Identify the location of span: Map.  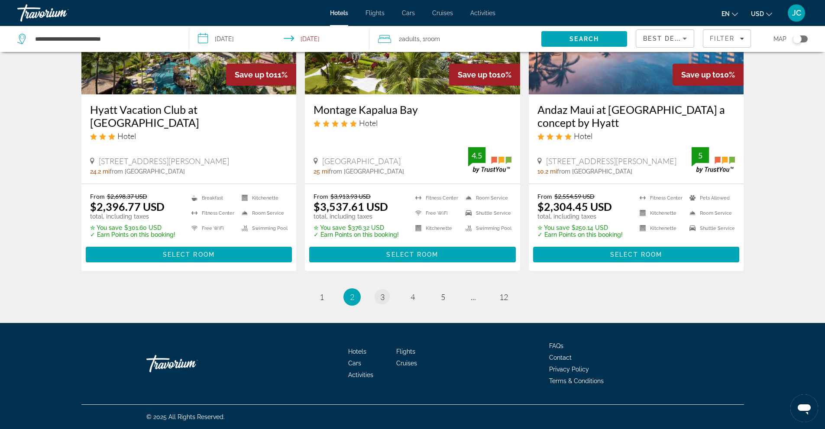
(780, 39).